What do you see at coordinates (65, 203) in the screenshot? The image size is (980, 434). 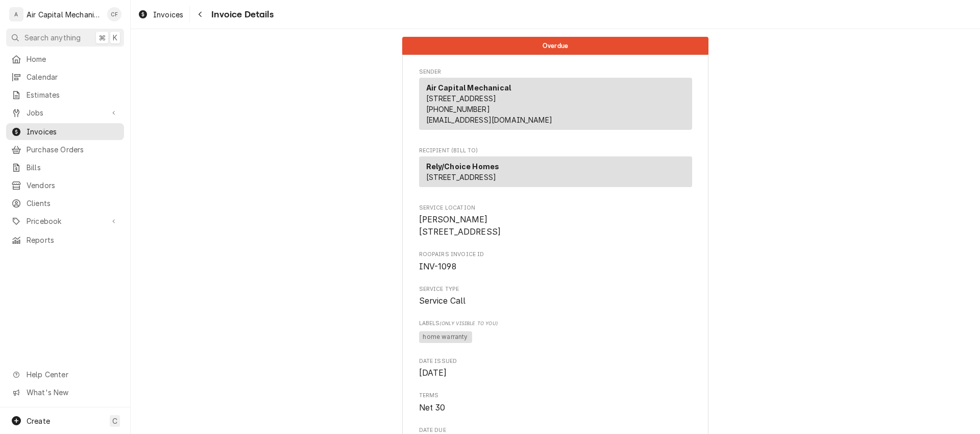 I see `a: Clients` at bounding box center [65, 203].